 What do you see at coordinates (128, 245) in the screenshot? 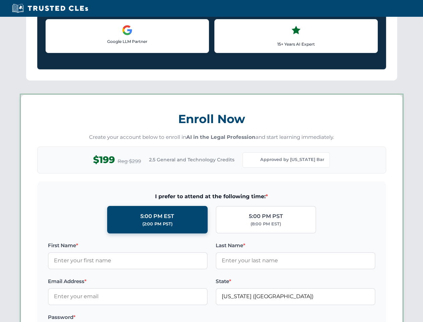
I see `label: First Name` at bounding box center [128, 245].